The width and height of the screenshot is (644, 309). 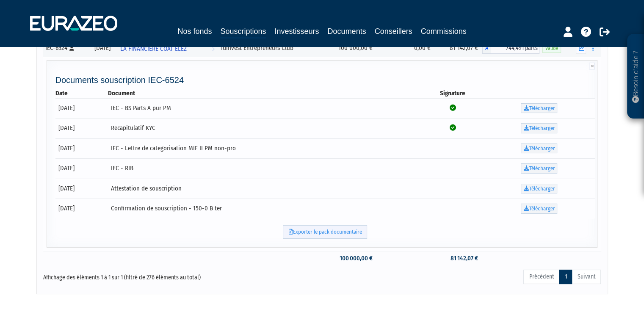 What do you see at coordinates (325, 232) in the screenshot?
I see `a: Exporter le pack documentaire` at bounding box center [325, 232].